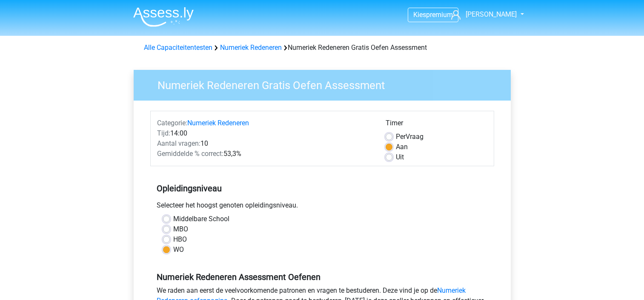  I want to click on div: Selecteer het hoogst genoten opleidingsniveau., so click(322, 207).